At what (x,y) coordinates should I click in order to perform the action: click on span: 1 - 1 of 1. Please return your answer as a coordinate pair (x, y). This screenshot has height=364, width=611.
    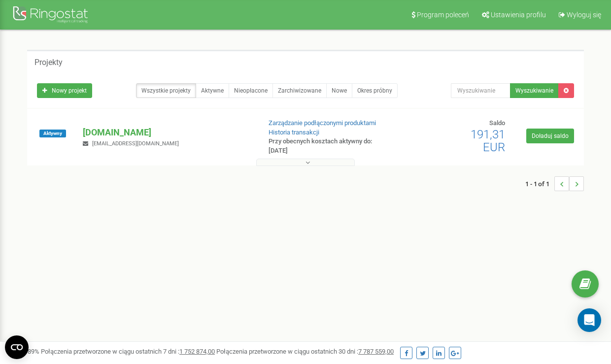
    Looking at the image, I should click on (539, 183).